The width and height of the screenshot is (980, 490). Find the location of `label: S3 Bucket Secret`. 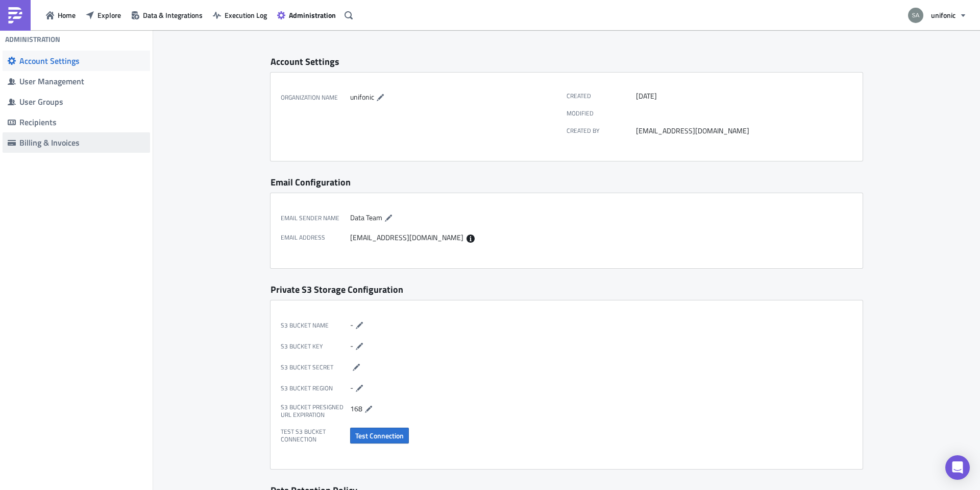

label: S3 Bucket Secret is located at coordinates (315, 368).